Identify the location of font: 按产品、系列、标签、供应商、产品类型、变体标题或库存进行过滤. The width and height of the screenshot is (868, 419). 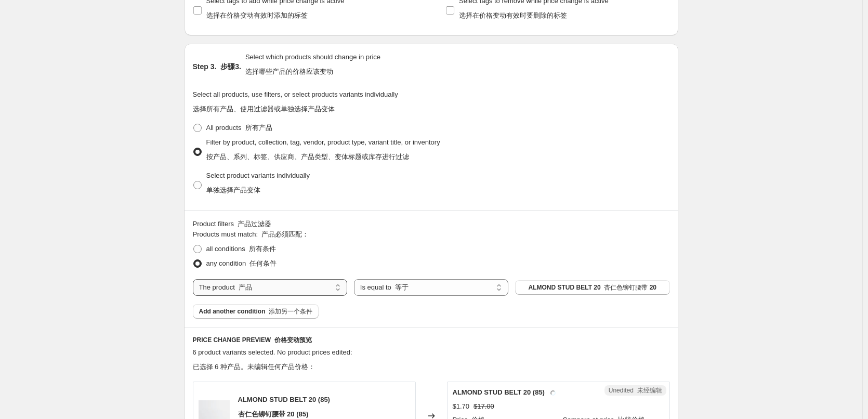
(308, 157).